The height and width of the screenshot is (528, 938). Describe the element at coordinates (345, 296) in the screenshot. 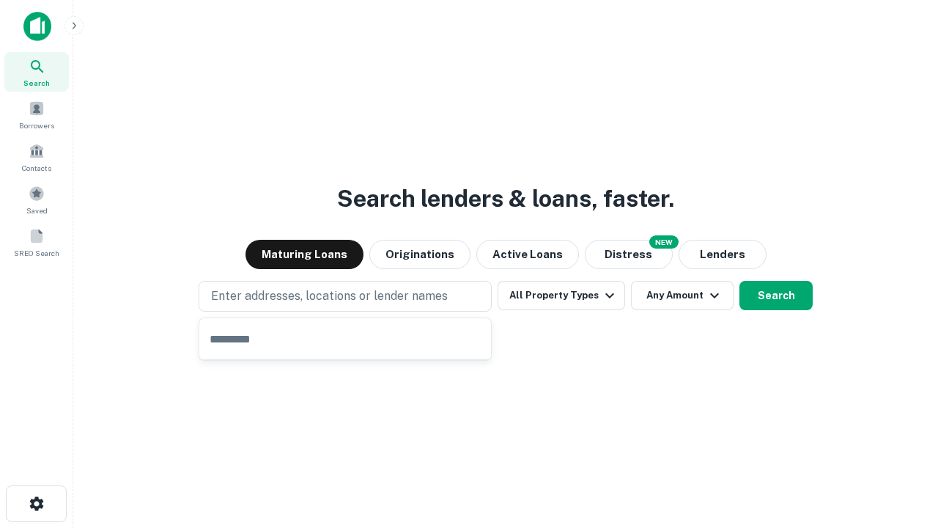

I see `button: Enter addresses, locations or lender names` at that location.